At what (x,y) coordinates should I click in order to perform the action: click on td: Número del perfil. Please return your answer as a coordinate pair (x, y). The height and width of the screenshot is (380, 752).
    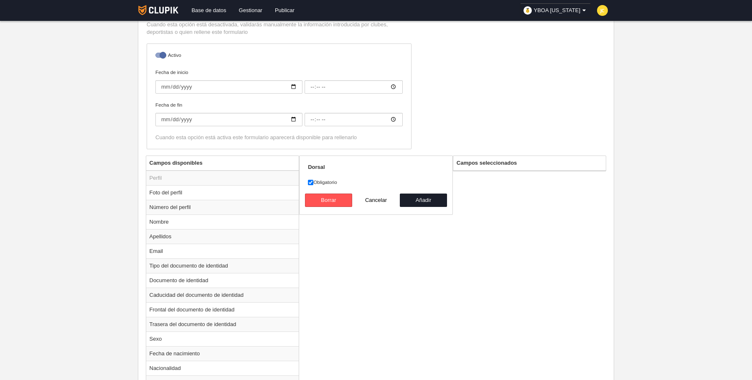
    Looking at the image, I should click on (223, 207).